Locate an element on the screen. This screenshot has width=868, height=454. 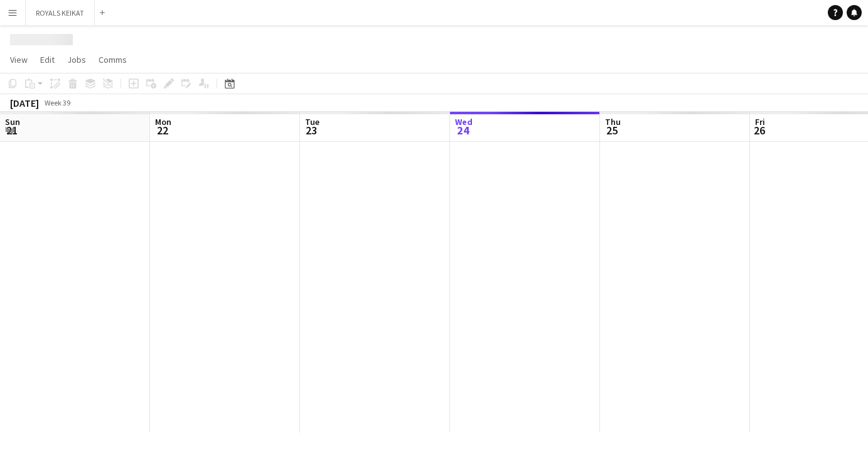
a: Edit is located at coordinates (47, 60).